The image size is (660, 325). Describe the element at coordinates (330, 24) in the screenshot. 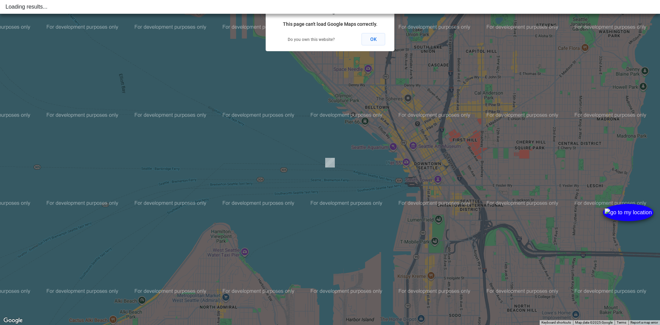

I see `span: This page can't load Google Maps correctly.` at that location.